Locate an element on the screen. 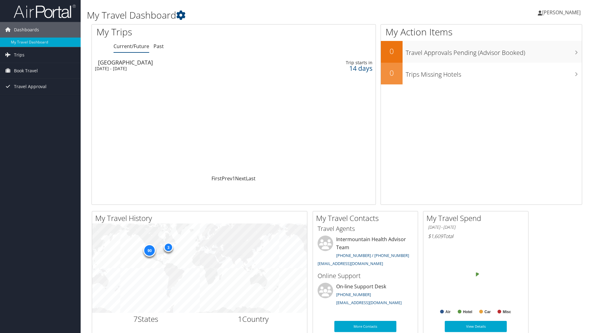 Image resolution: width=593 pixels, height=333 pixels. div: 14 days is located at coordinates (341, 68).